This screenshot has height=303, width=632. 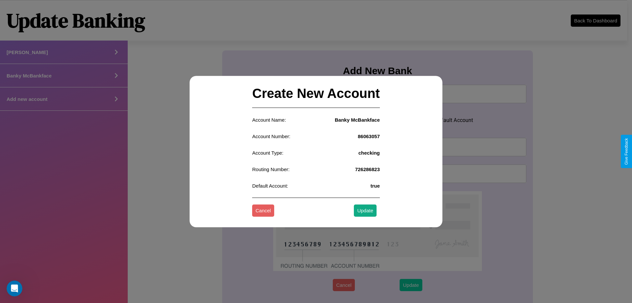 I want to click on button: Update, so click(x=365, y=210).